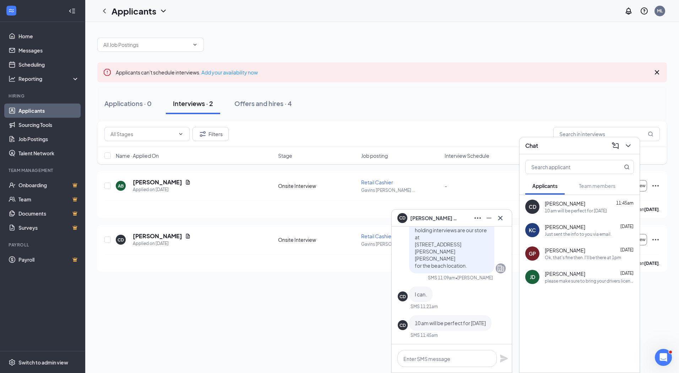 The width and height of the screenshot is (679, 373). I want to click on span: Applicants, so click(544, 186).